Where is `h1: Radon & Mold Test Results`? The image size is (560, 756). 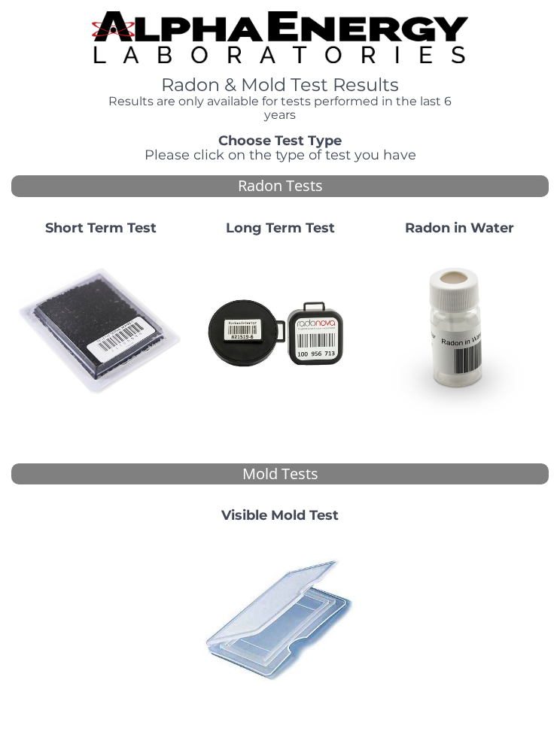
h1: Radon & Mold Test Results is located at coordinates (280, 85).